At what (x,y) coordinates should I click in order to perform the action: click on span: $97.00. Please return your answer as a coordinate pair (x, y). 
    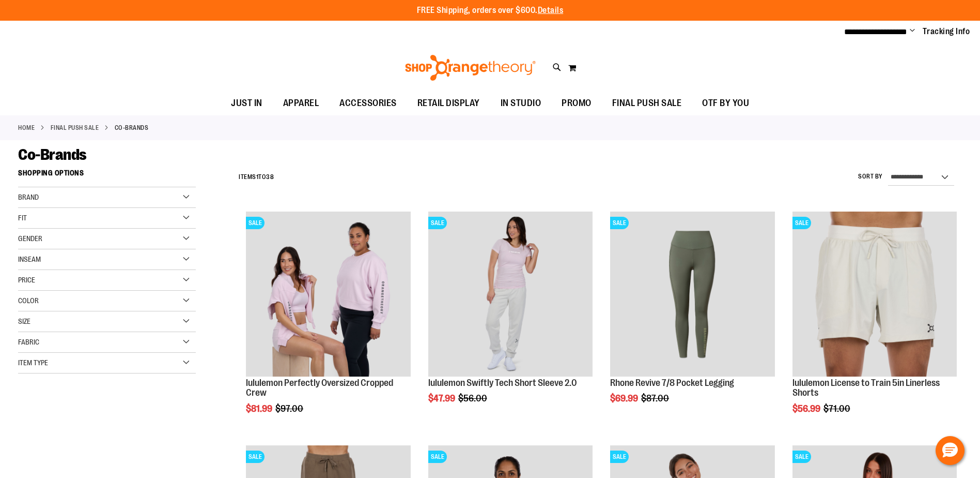
    Looking at the image, I should click on (290, 409).